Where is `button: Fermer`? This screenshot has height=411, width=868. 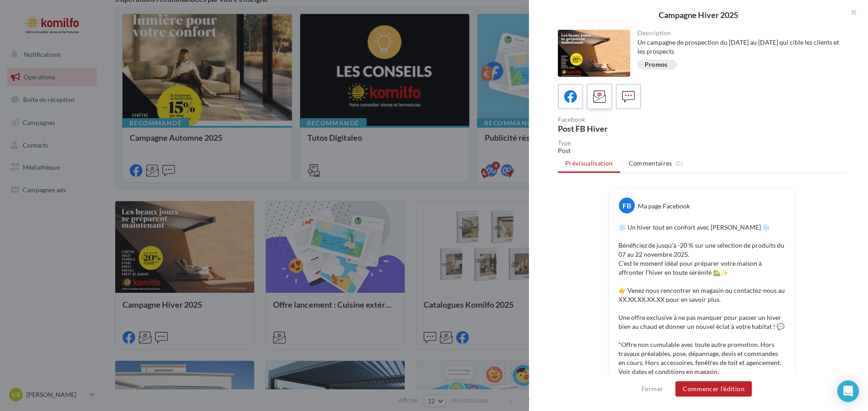 button: Fermer is located at coordinates (652, 389).